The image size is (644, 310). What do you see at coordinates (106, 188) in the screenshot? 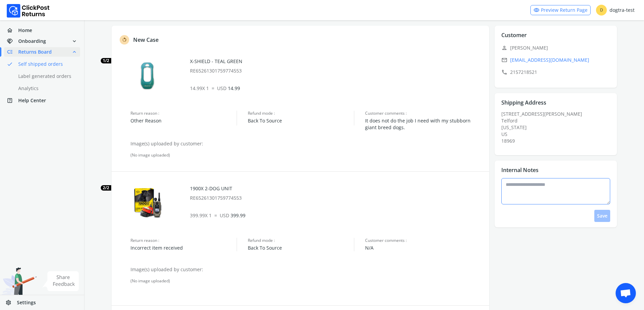
I see `span: 2/2` at bounding box center [106, 188].